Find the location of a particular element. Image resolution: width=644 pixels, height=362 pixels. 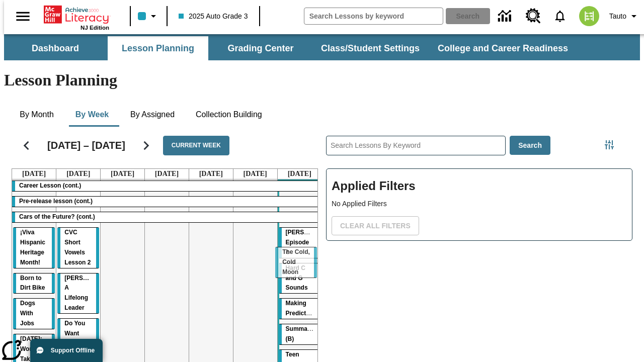

button: By Month is located at coordinates (37, 115).